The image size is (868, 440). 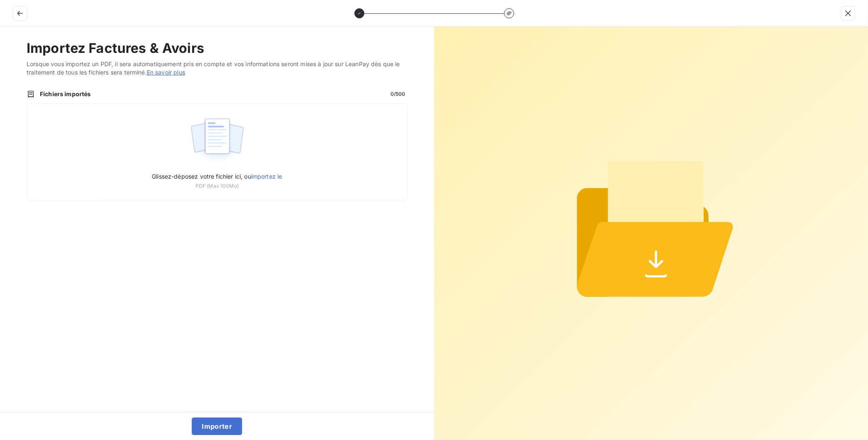 I want to click on span: PDF (Max 100Mo), so click(x=217, y=186).